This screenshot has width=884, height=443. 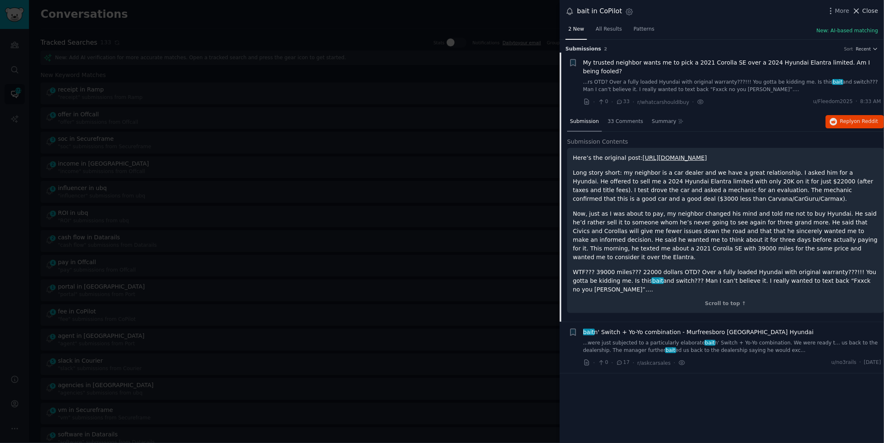 What do you see at coordinates (863, 49) in the screenshot?
I see `span: Recent` at bounding box center [863, 49].